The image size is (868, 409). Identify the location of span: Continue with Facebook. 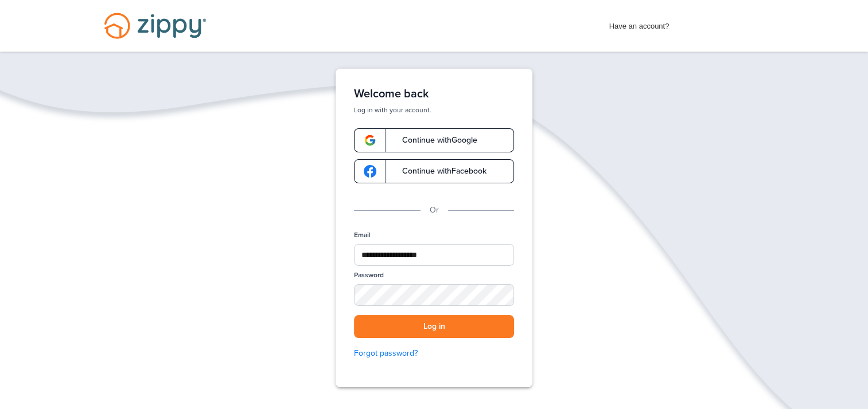
(438, 171).